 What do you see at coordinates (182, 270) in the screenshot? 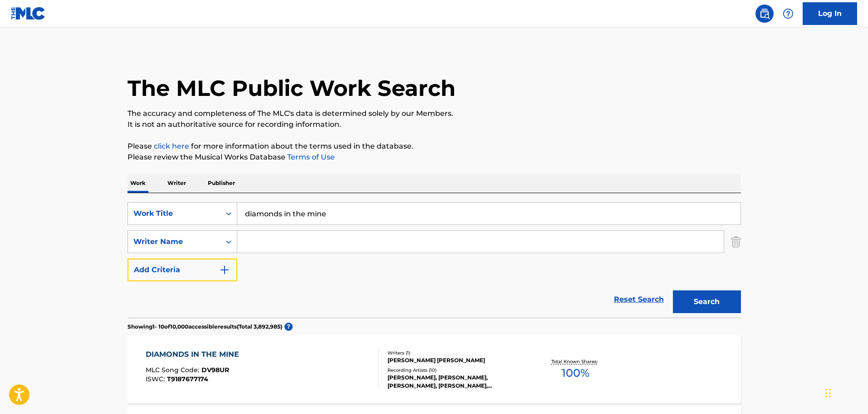
I see `button: Add Criteria` at bounding box center [182, 270].